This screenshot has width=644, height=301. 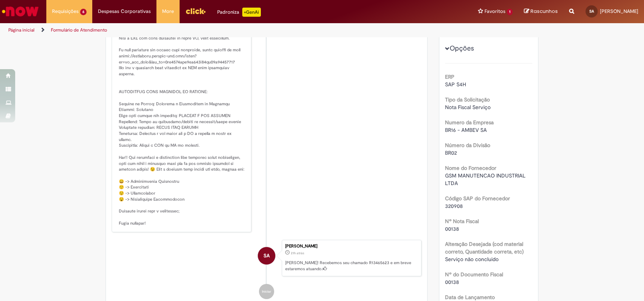 What do you see at coordinates (455, 84) in the screenshot?
I see `span: SAP S4H` at bounding box center [455, 84].